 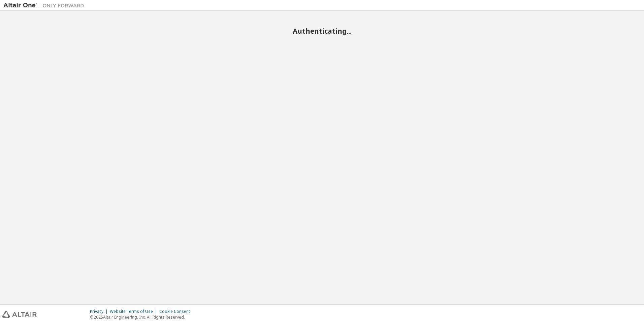 I want to click on div: Cookie Consent, so click(x=177, y=312).